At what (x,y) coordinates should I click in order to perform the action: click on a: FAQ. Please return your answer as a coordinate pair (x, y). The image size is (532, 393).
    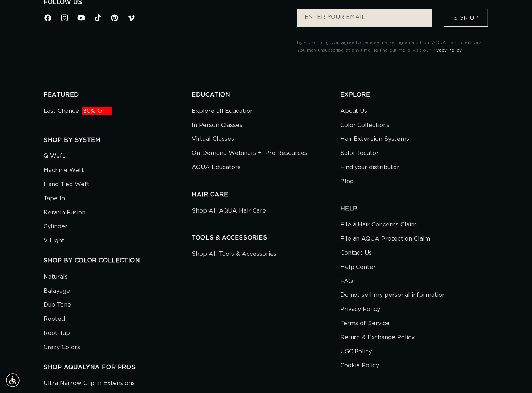
    Looking at the image, I should click on (347, 281).